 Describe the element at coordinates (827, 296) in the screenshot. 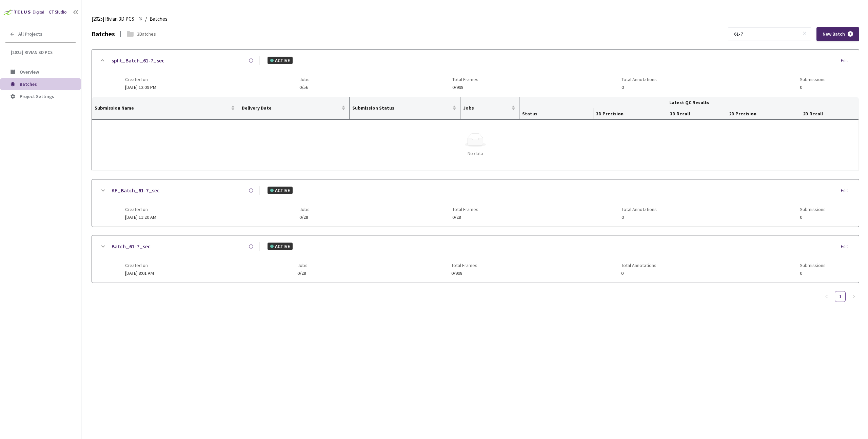

I see `button: left` at that location.